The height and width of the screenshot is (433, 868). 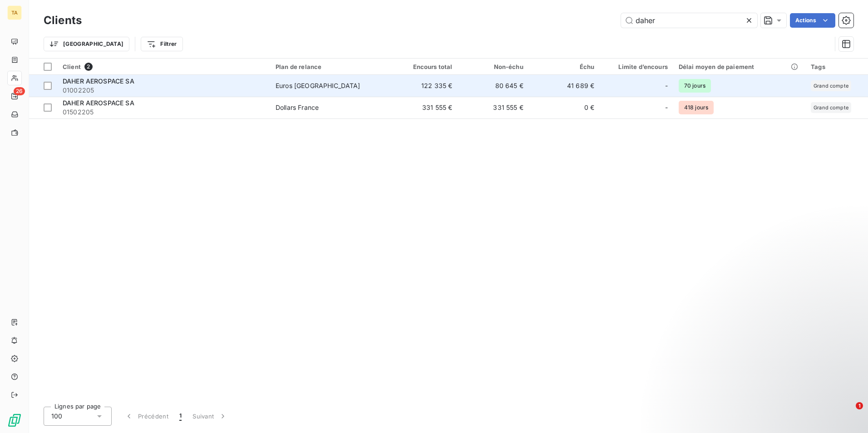 What do you see at coordinates (56, 417) in the screenshot?
I see `span: 100` at bounding box center [56, 417].